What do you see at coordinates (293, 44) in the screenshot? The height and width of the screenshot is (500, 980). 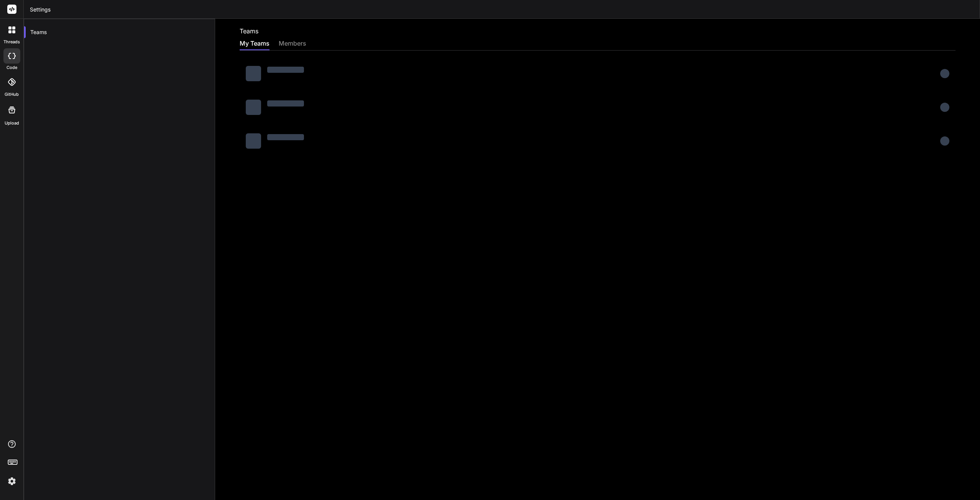 I see `div: members` at bounding box center [293, 44].